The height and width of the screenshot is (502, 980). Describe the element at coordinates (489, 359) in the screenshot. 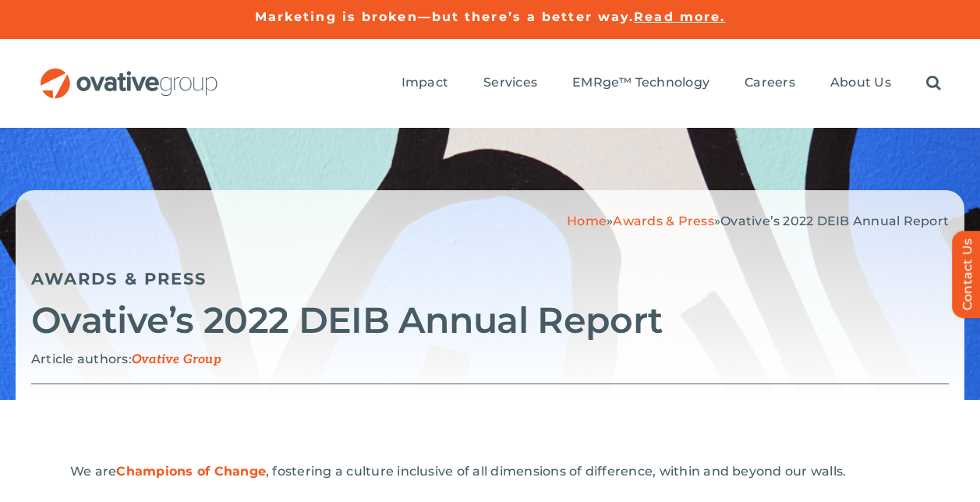

I see `p: Article authors:` at that location.